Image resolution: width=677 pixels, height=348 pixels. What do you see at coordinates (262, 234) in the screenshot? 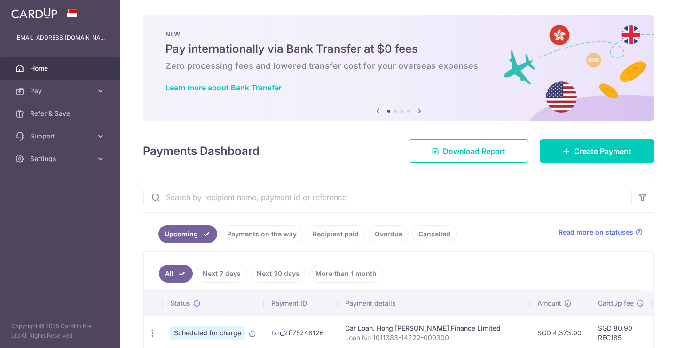
I see `a: Payments on the way` at bounding box center [262, 234].